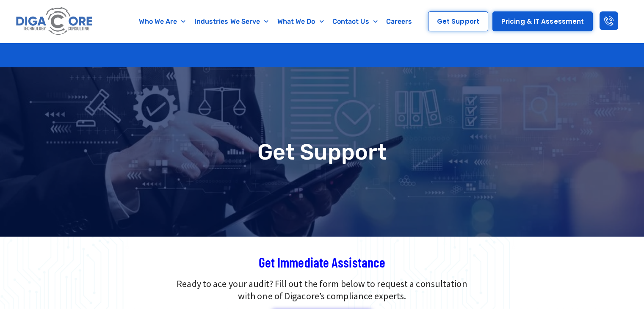 The image size is (644, 309). What do you see at coordinates (542, 21) in the screenshot?
I see `span: Pricing & IT Assessment` at bounding box center [542, 21].